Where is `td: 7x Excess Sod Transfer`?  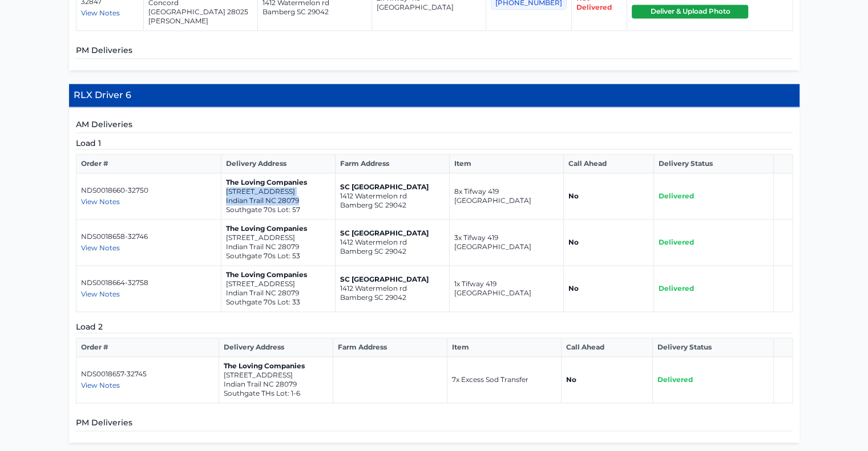 td: 7x Excess Sod Transfer is located at coordinates (505, 380).